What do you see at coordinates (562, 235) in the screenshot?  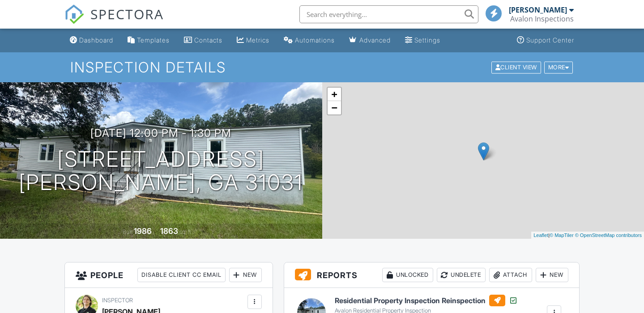 I see `a: © MapTiler` at bounding box center [562, 235].